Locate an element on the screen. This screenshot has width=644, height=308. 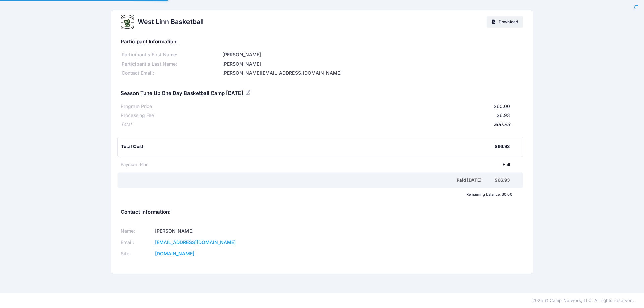
div: Total is located at coordinates (126, 124).